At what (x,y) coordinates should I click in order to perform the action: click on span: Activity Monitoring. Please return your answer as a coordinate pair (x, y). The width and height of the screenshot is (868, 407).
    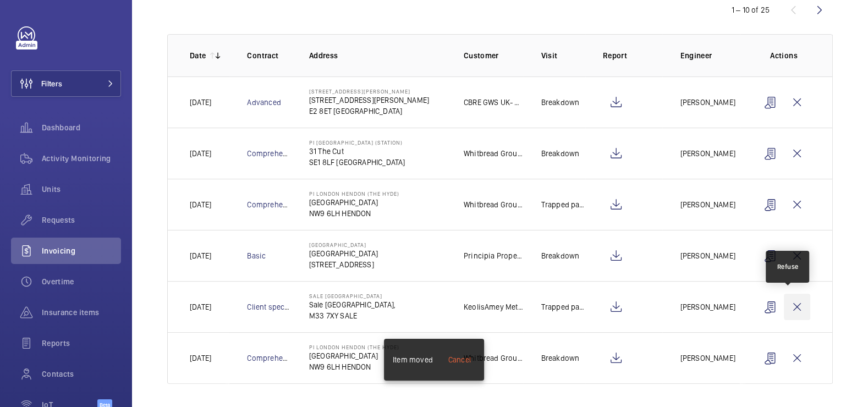
    Looking at the image, I should click on (81, 158).